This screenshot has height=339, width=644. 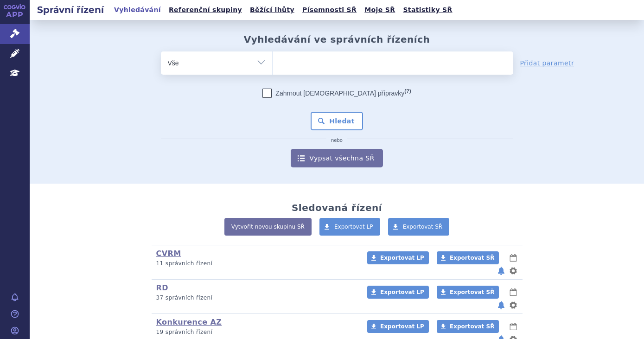 I want to click on i: nebo, so click(x=336, y=140).